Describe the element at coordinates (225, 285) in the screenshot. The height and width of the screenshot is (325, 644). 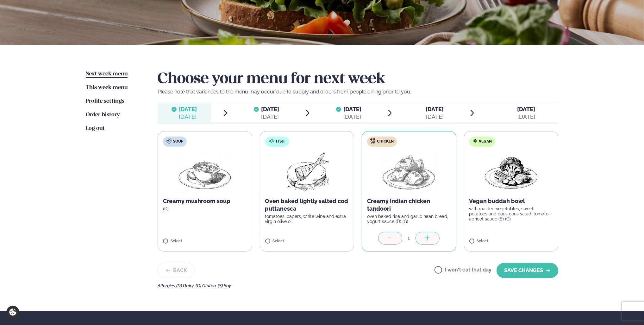
I see `span: (S) Soy` at that location.